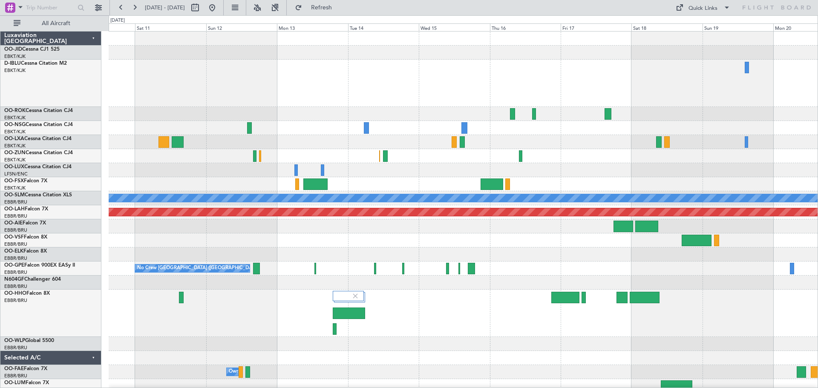  Describe the element at coordinates (15, 111) in the screenshot. I see `span: OO-ROK` at that location.